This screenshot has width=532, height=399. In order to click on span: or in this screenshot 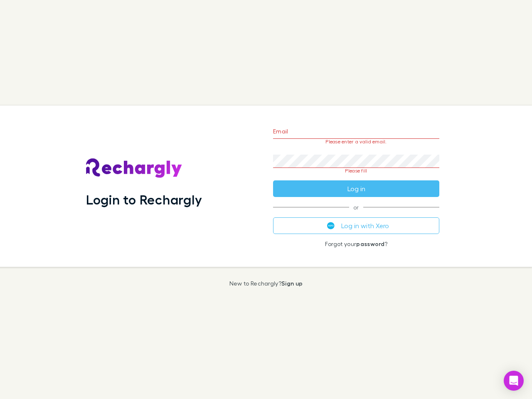, I will do `click(356, 207)`.